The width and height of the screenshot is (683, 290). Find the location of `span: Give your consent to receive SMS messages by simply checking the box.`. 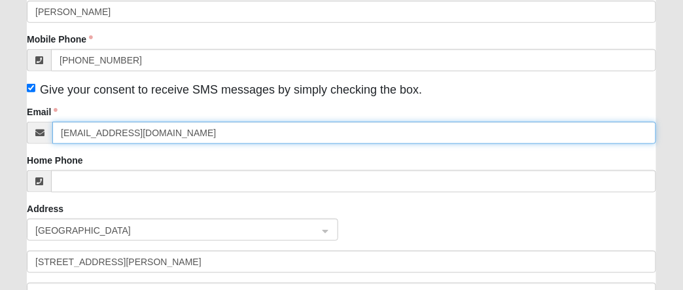

span: Give your consent to receive SMS messages by simply checking the box. is located at coordinates (231, 90).